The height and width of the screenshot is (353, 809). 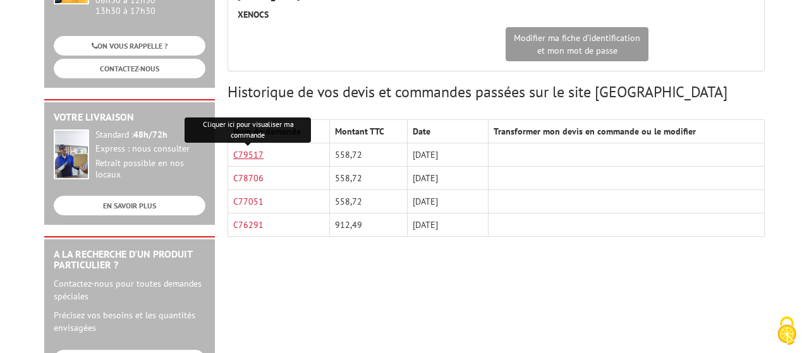 I want to click on div: Retrait possible en nos locaux, so click(x=150, y=169).